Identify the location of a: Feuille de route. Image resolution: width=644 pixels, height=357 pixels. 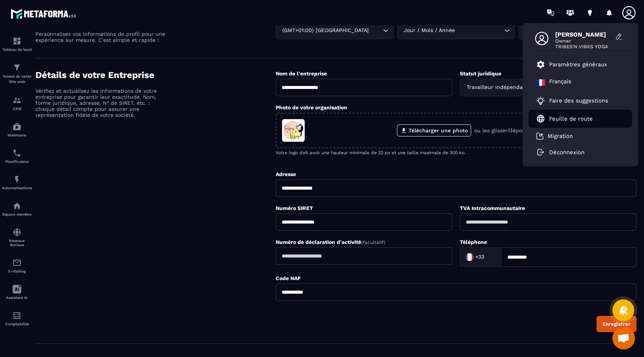
(564, 119).